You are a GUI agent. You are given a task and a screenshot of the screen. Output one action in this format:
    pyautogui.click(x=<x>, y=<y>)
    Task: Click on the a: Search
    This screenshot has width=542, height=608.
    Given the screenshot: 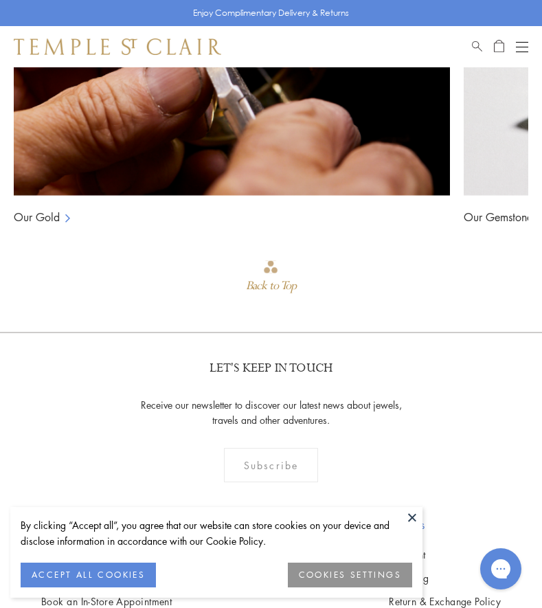 What is the action you would take?
    pyautogui.click(x=477, y=47)
    